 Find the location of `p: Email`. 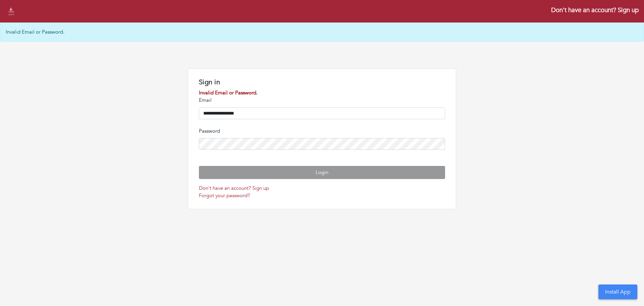

p: Email is located at coordinates (322, 100).